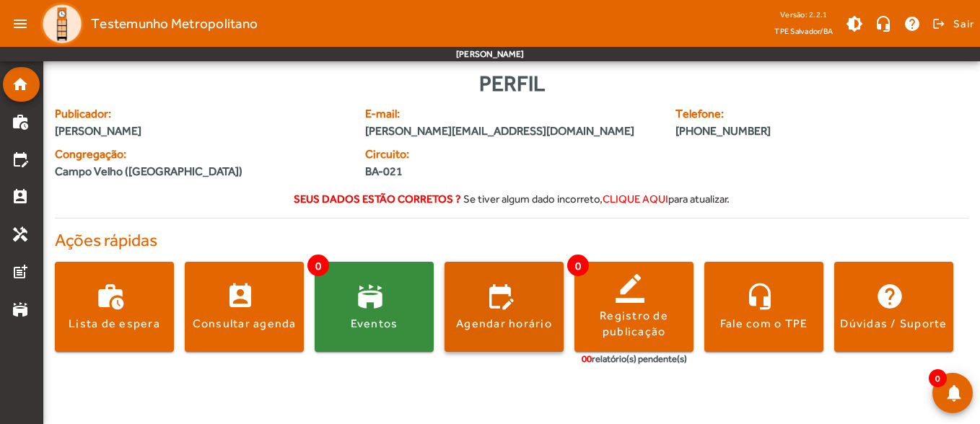 Image resolution: width=980 pixels, height=424 pixels. I want to click on a: Testemunho Metropolitano, so click(145, 23).